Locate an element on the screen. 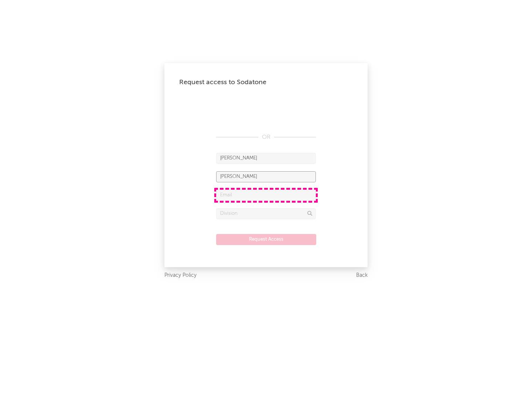 The image size is (532, 406). button: Request Access is located at coordinates (266, 239).